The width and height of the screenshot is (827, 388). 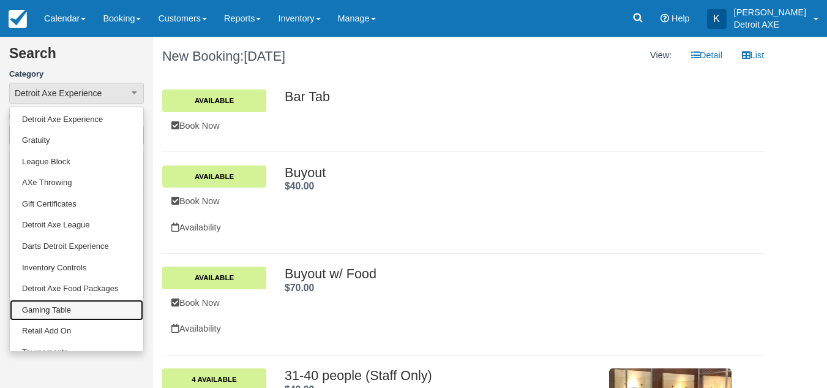 I want to click on a: List, so click(x=753, y=55).